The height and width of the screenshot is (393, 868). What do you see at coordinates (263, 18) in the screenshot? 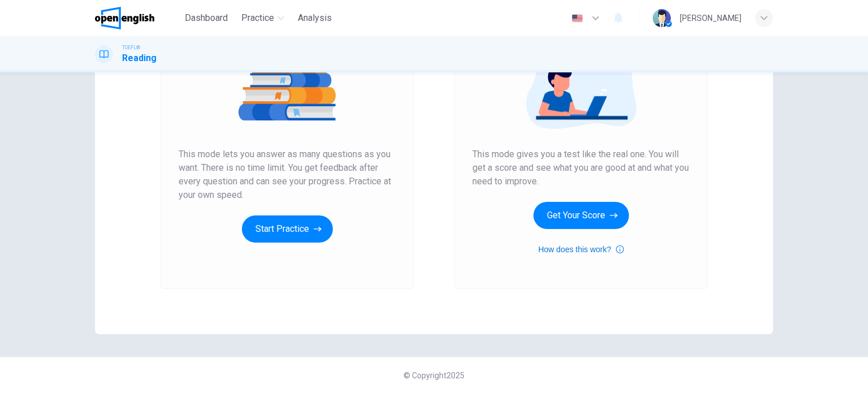
I see `button: Practice` at bounding box center [263, 18].